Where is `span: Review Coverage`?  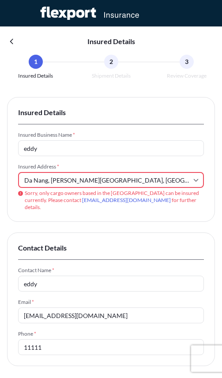 span: Review Coverage is located at coordinates (187, 76).